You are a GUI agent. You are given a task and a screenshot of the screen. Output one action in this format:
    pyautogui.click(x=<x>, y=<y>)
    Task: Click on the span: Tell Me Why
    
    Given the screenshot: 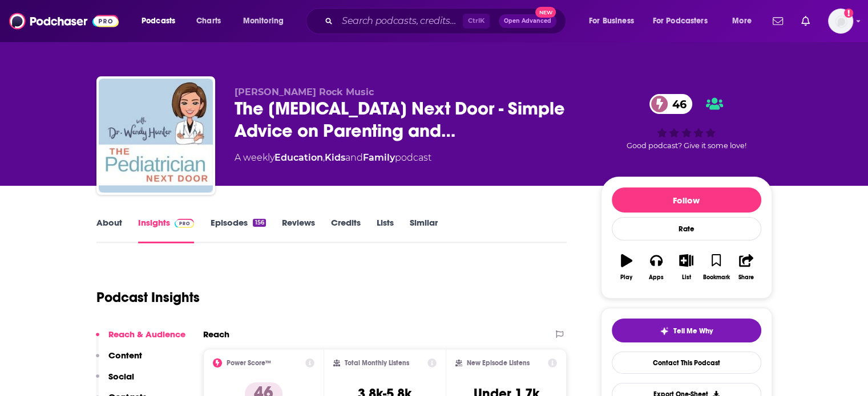 What is the action you would take?
    pyautogui.click(x=692, y=331)
    